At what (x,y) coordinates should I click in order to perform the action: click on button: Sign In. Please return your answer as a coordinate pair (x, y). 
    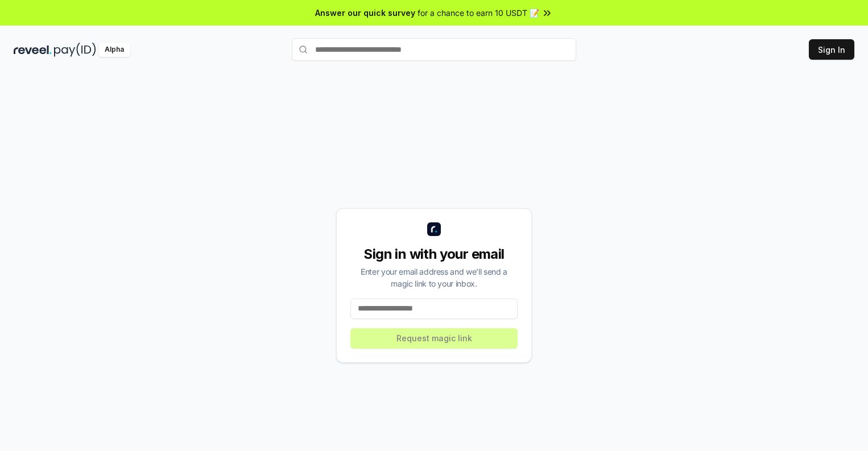
    Looking at the image, I should click on (832, 50).